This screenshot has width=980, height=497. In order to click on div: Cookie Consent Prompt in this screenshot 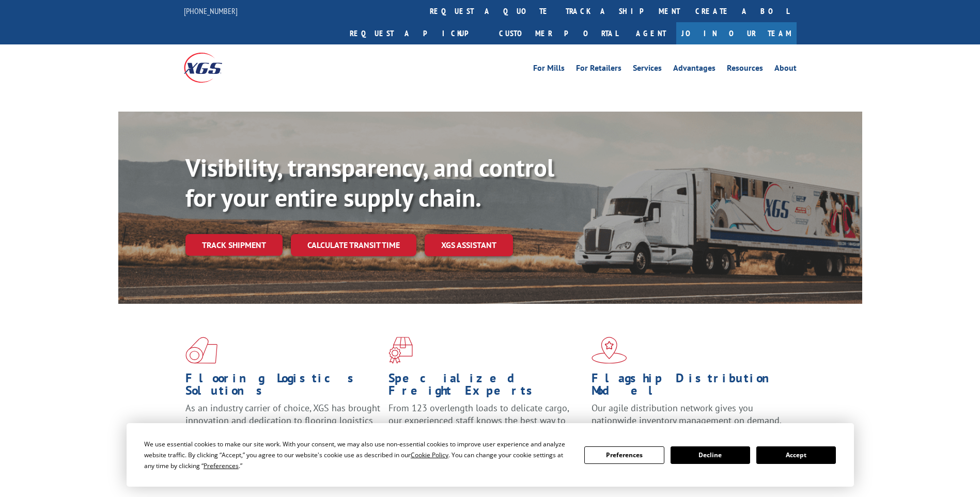, I will do `click(490, 455)`.